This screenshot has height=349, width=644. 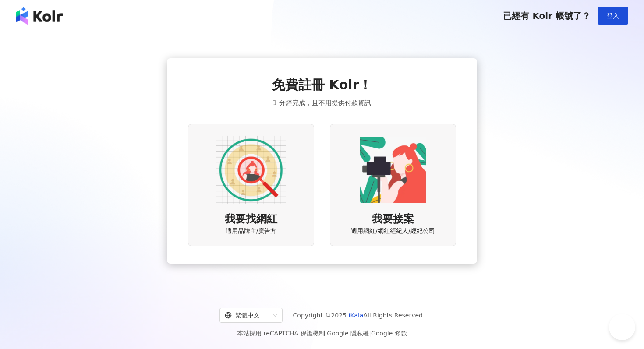 I want to click on span: 適用網紅/網紅經紀人/經紀公司, so click(x=393, y=231).